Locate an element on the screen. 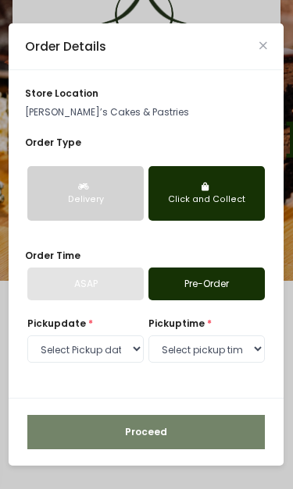  div: Delivery is located at coordinates (85, 200).